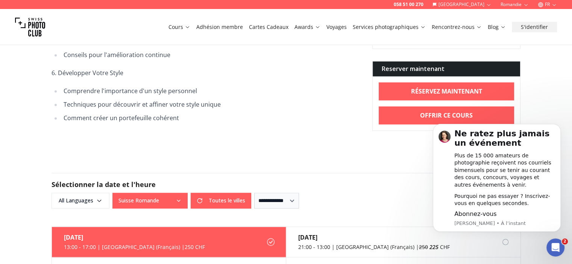 This screenshot has height=264, width=572. What do you see at coordinates (534, 27) in the screenshot?
I see `button: S'identifier` at bounding box center [534, 27].